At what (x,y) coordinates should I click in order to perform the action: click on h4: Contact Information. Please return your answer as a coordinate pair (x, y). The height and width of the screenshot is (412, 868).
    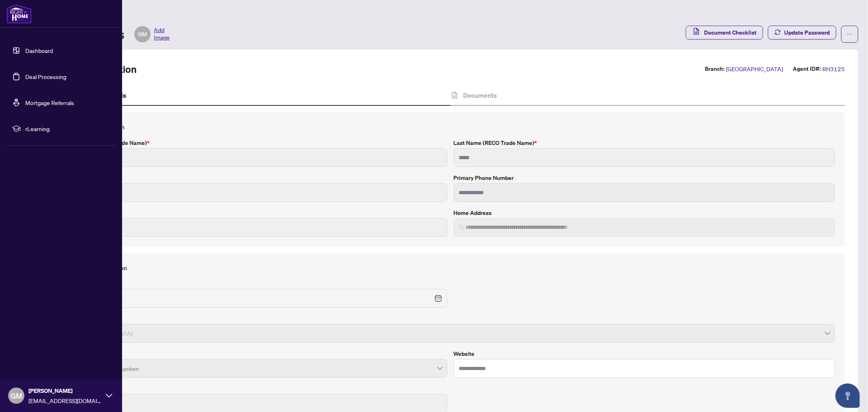
    Looking at the image, I should click on (450, 127).